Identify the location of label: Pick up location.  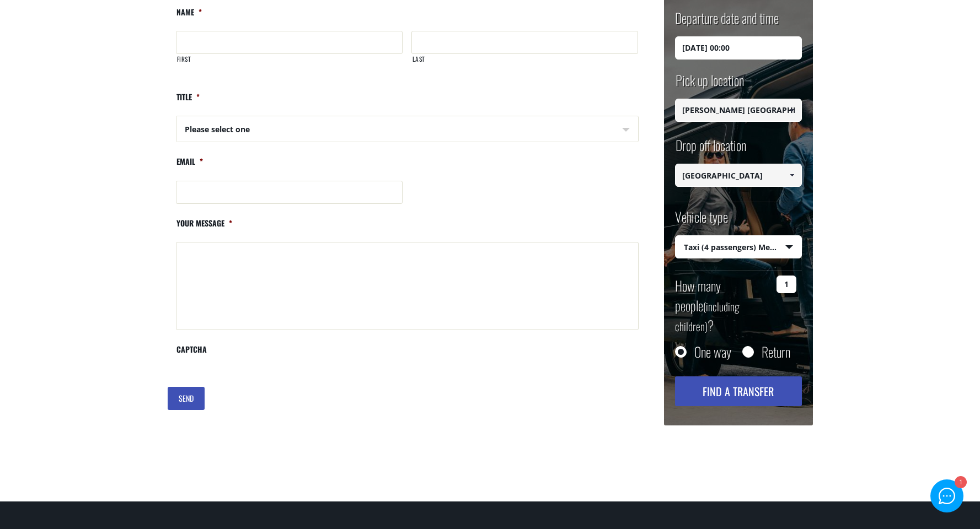
(710, 85).